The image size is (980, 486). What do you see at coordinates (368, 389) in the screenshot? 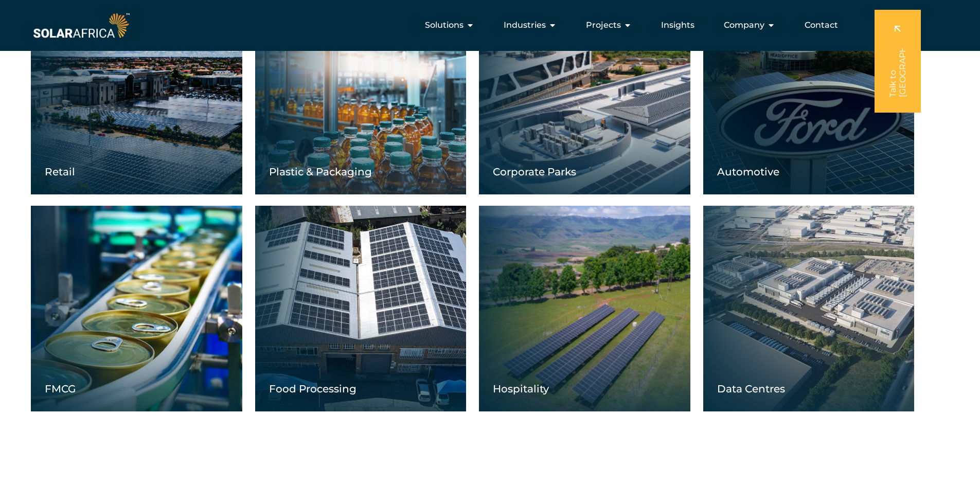
I see `h3: Food Processing` at bounding box center [368, 389].